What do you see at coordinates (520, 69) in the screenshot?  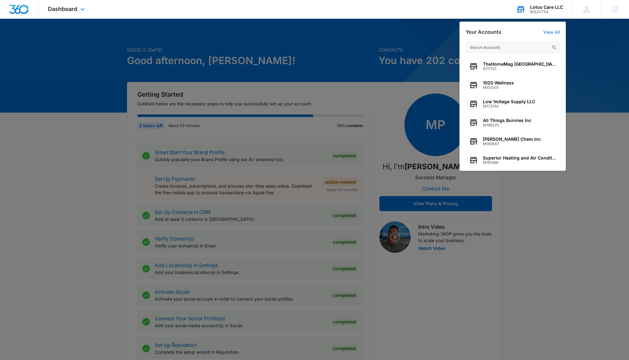 I see `span: R111701` at bounding box center [520, 69].